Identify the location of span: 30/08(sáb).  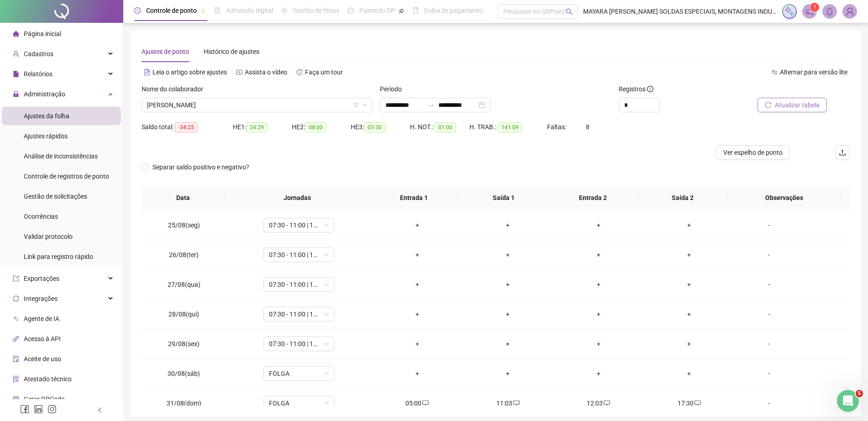
(183, 373).